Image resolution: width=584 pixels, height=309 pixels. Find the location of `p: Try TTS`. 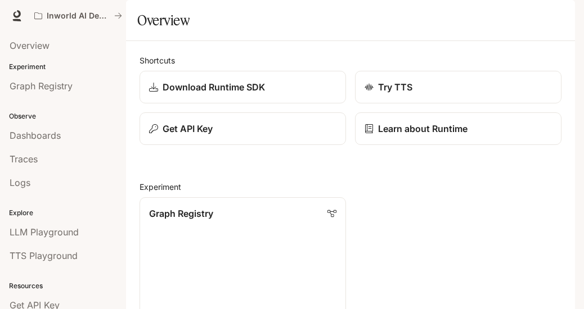

p: Try TTS is located at coordinates (395, 87).